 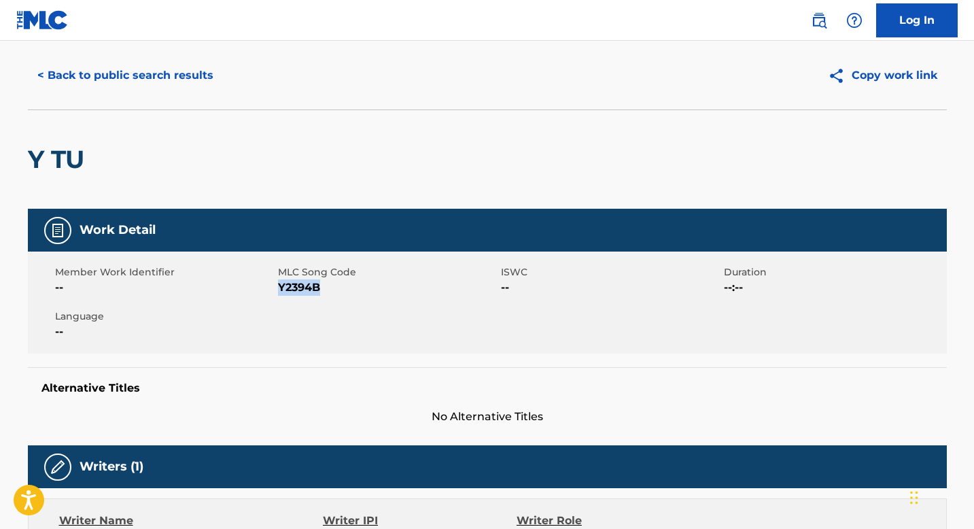 What do you see at coordinates (58, 467) in the screenshot?
I see `img: Writers` at bounding box center [58, 467].